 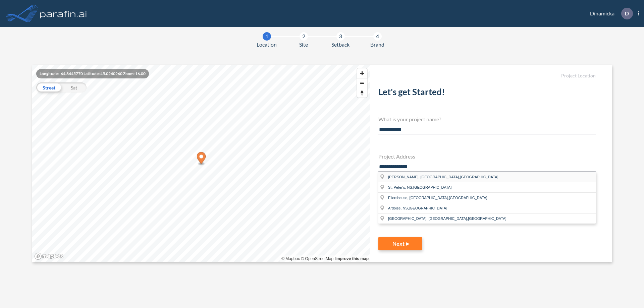 I want to click on a: Mapbox, so click(x=291, y=259).